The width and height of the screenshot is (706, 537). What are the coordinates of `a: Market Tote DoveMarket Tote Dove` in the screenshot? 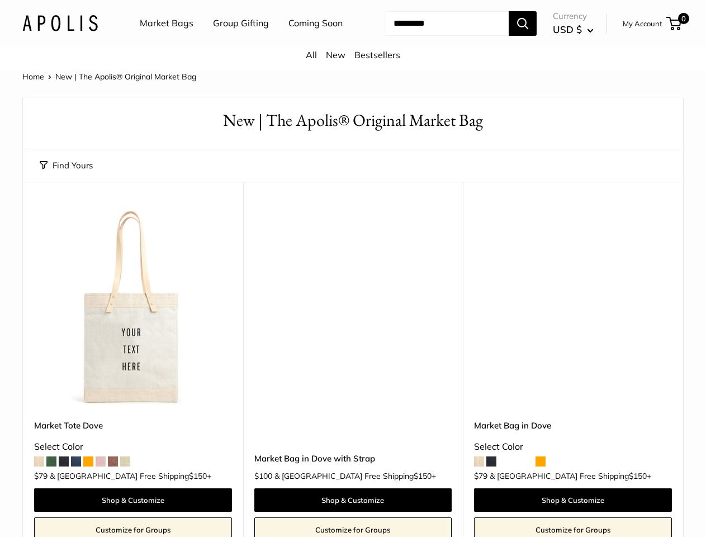 It's located at (133, 309).